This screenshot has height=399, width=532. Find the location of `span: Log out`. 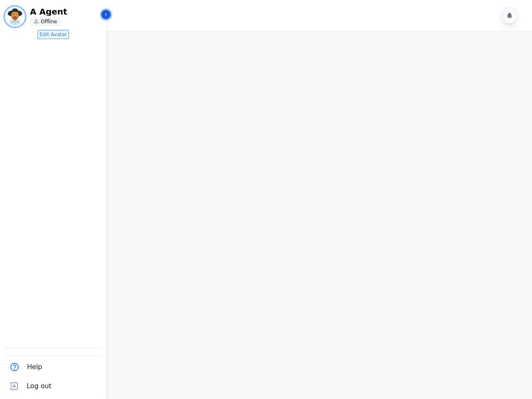

span: Log out is located at coordinates (39, 386).